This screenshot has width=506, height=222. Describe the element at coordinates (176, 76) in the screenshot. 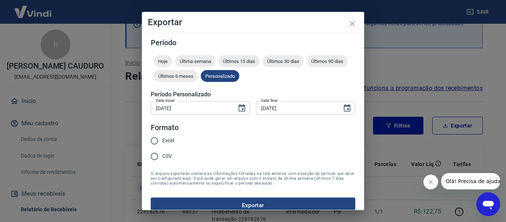

I see `span: Últimos 6 meses` at that location.